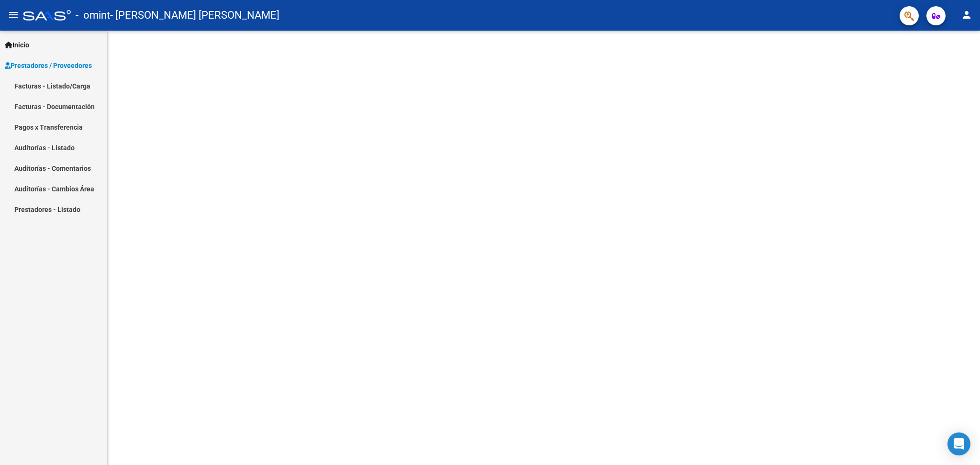 The height and width of the screenshot is (465, 980). I want to click on span: Inicio, so click(17, 45).